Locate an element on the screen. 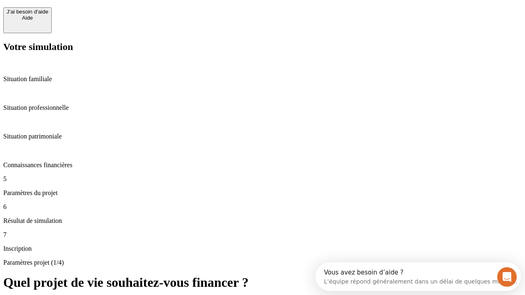 The image size is (525, 295). p: Résultat de simulation is located at coordinates (263, 221).